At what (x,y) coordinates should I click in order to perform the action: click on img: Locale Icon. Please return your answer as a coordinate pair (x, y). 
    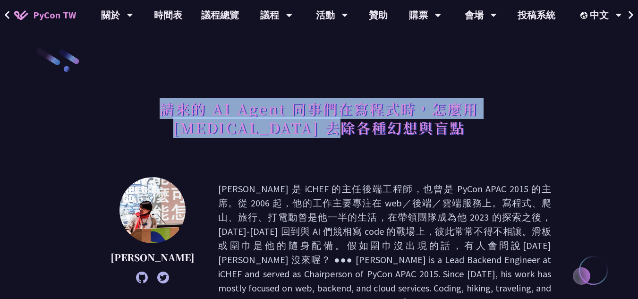
    Looking at the image, I should click on (585, 15).